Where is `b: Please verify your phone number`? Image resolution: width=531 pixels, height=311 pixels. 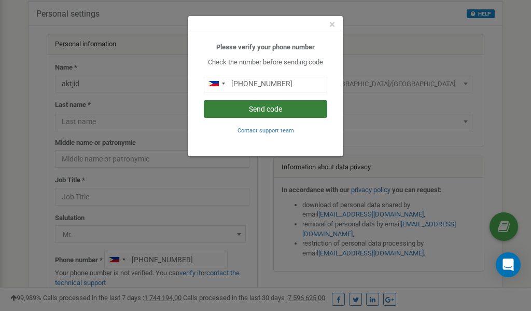
b: Please verify your phone number is located at coordinates (265, 47).